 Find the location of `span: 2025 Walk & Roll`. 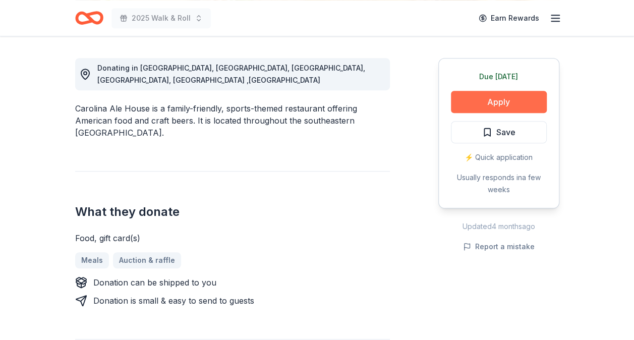

span: 2025 Walk & Roll is located at coordinates (161, 18).